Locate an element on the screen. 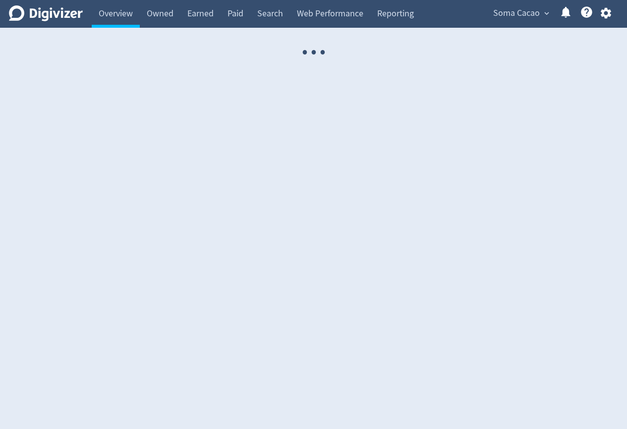  span: Soma Cacao is located at coordinates (516, 13).